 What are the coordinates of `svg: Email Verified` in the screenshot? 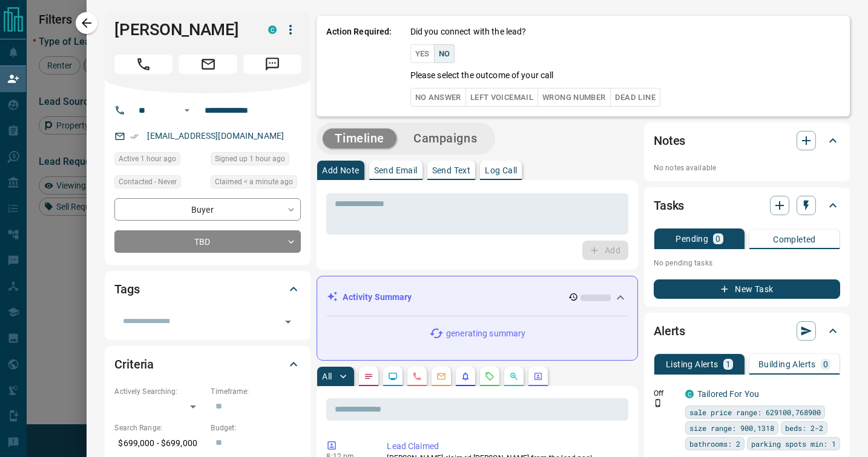 It's located at (135, 137).